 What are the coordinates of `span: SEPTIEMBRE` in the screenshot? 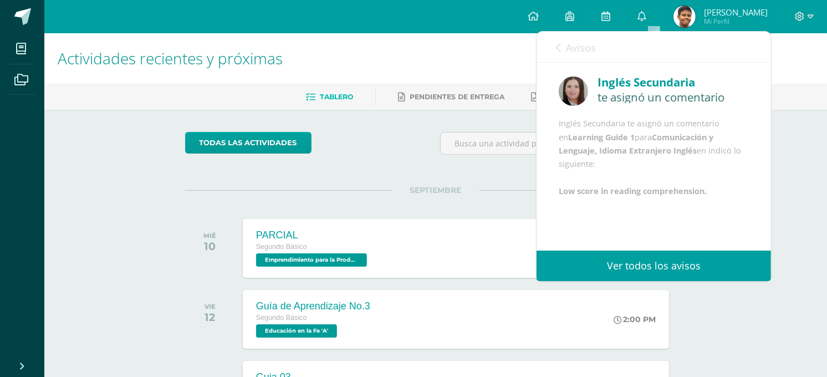 It's located at (436, 190).